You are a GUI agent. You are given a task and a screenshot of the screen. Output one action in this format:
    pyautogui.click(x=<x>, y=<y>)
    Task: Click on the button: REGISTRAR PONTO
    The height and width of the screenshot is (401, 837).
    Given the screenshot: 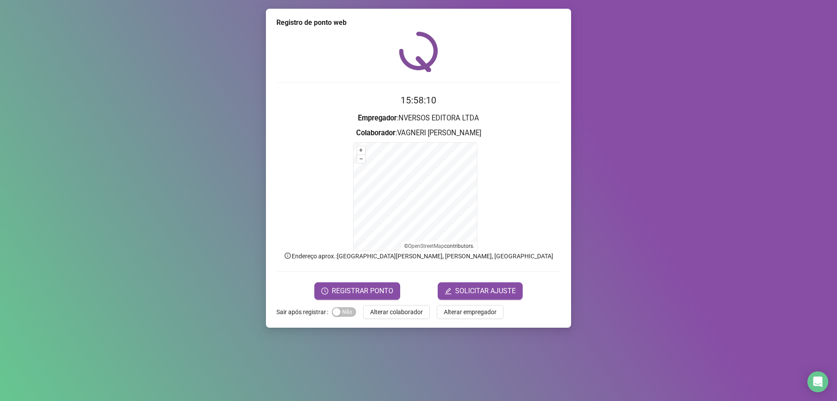 What is the action you would take?
    pyautogui.click(x=357, y=291)
    